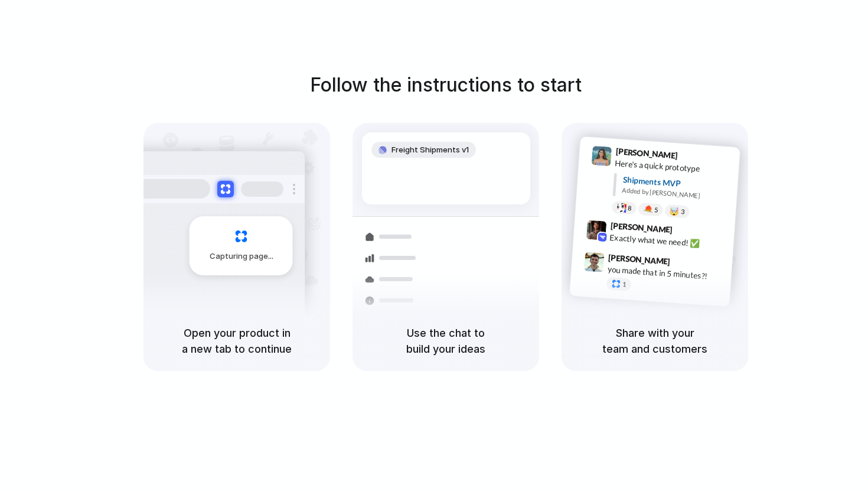 This screenshot has width=868, height=491. What do you see at coordinates (624, 285) in the screenshot?
I see `span: 1` at bounding box center [624, 285].